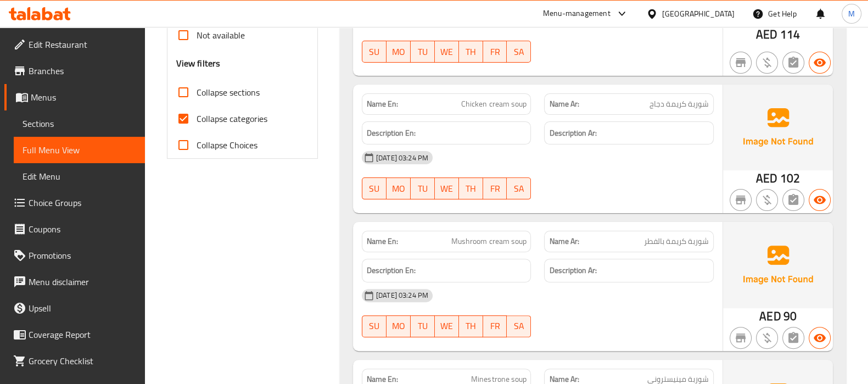 The image size is (868, 384). Describe the element at coordinates (232, 119) in the screenshot. I see `span: Collapse categories` at that location.